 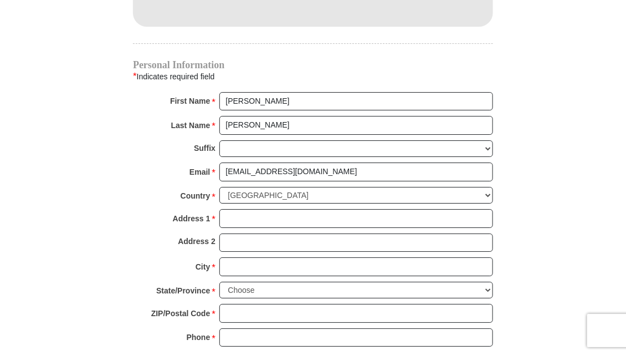 I want to click on strong: Address 1, so click(x=192, y=218).